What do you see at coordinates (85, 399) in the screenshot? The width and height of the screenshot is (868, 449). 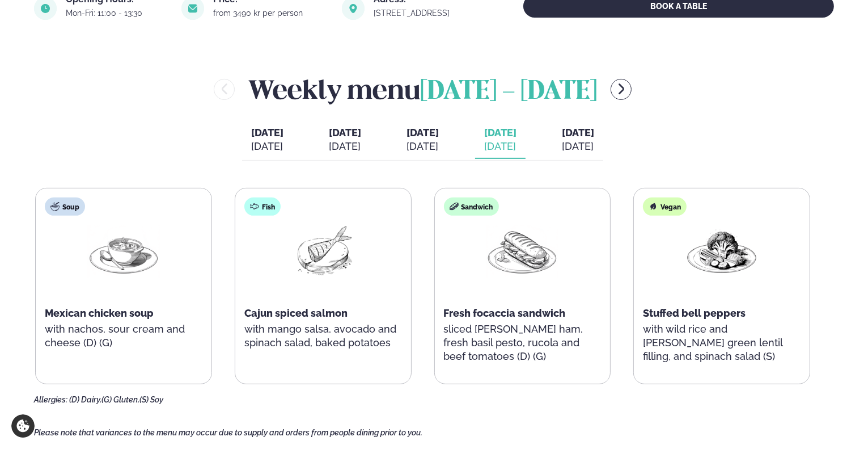 I see `span: (D) Dairy,` at bounding box center [85, 399].